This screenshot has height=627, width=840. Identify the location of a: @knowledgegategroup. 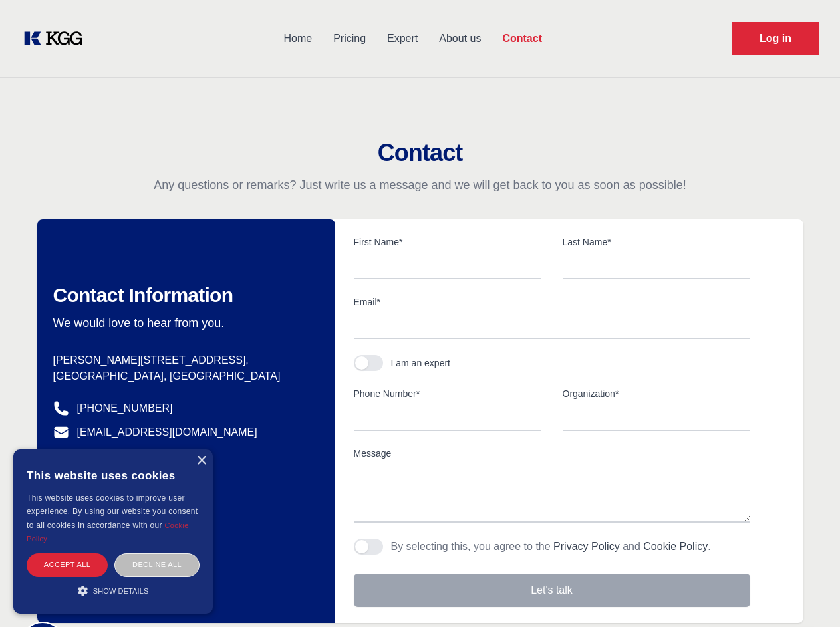
(119, 457).